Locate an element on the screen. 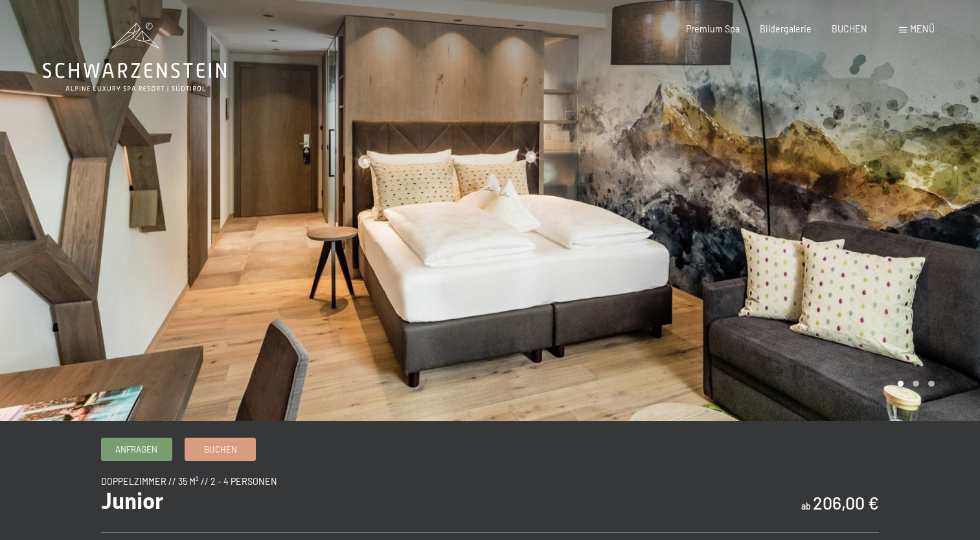  span: Buchen is located at coordinates (220, 449).